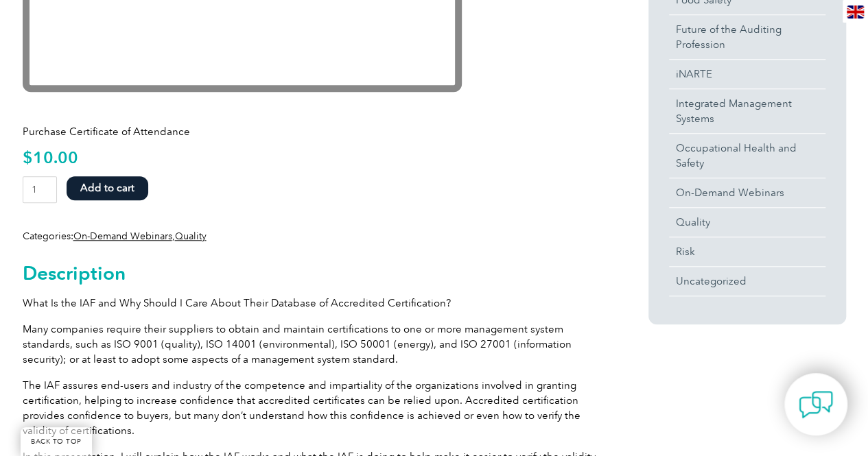 This screenshot has width=868, height=456. What do you see at coordinates (40, 189) in the screenshot?
I see `input: Product quantity` at bounding box center [40, 189].